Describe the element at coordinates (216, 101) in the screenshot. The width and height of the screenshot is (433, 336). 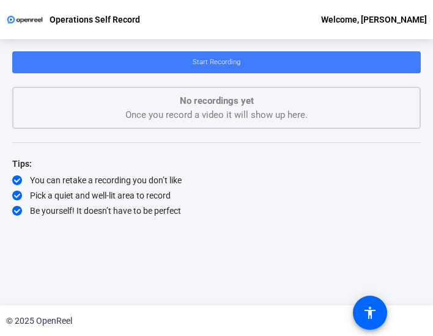
I see `p: No recordings yet` at that location.